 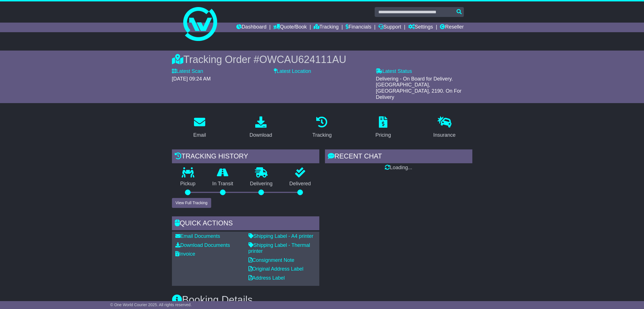 What do you see at coordinates (322, 300) in the screenshot?
I see `h3: Booking Details` at bounding box center [322, 300].